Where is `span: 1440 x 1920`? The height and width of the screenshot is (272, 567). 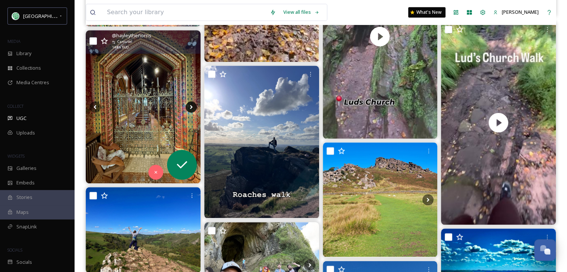 span: 1440 x 1920 is located at coordinates (120, 47).